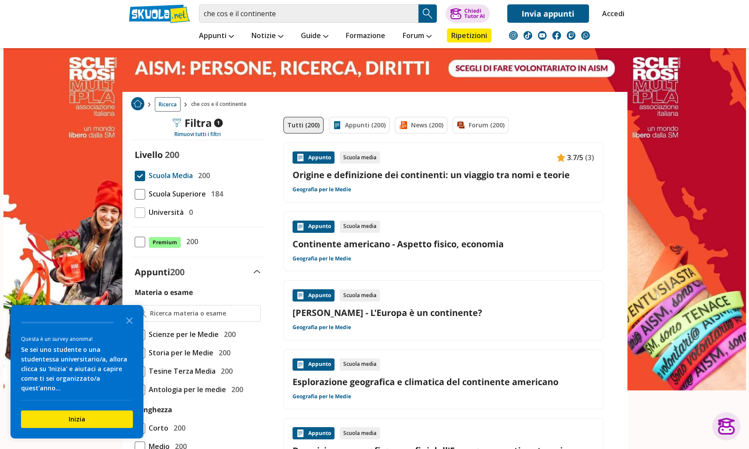 This screenshot has height=449, width=749. I want to click on a: Appunti, so click(216, 36).